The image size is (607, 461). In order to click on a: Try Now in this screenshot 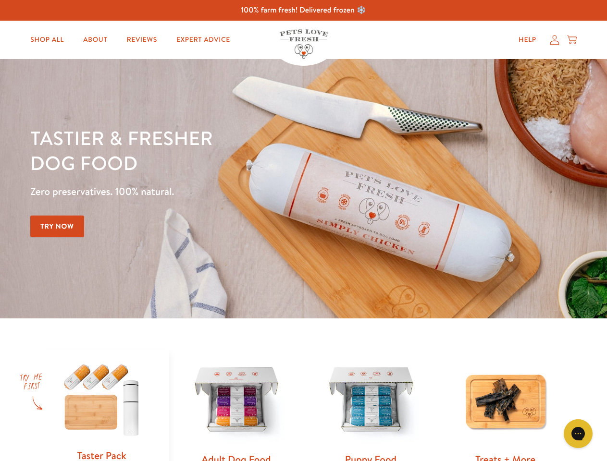, I will do `click(57, 226)`.